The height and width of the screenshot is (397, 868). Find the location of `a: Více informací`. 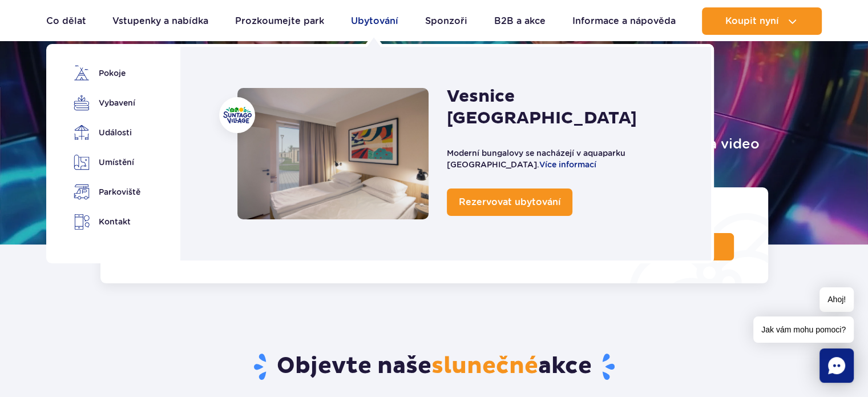

a: Více informací is located at coordinates (568, 165).